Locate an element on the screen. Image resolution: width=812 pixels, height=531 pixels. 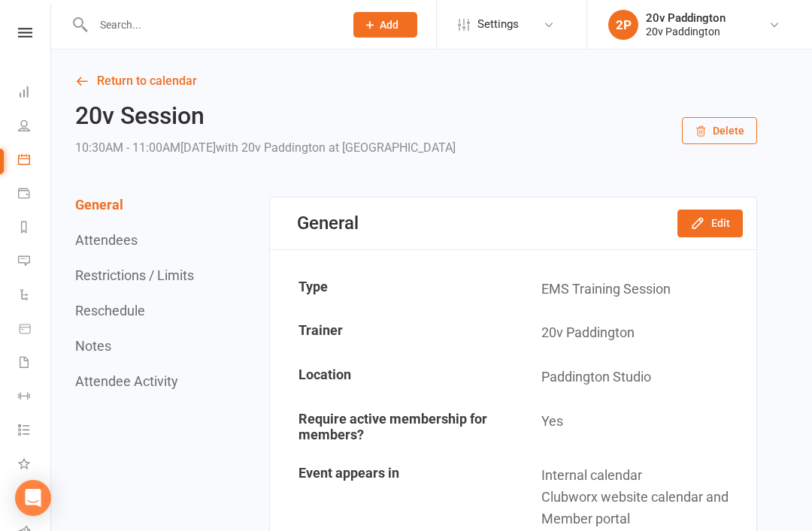
div: Internal calendar is located at coordinates (642, 475).